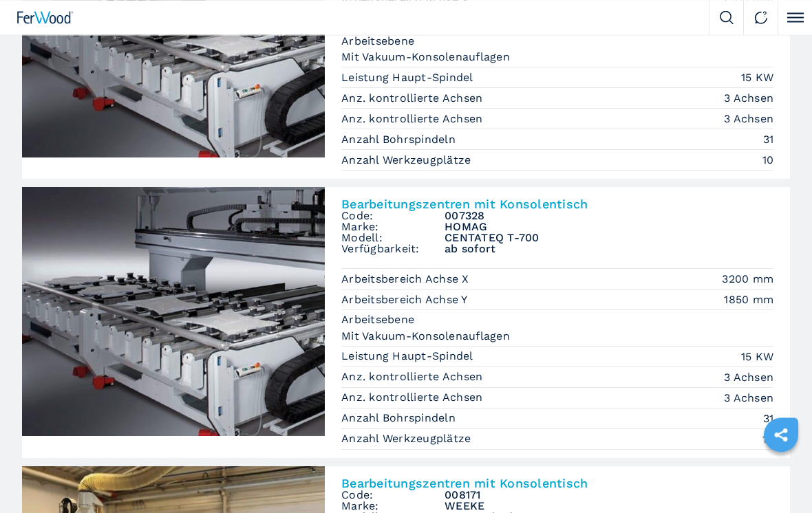  Describe the element at coordinates (392, 250) in the screenshot. I see `span: Verfügbarkeit:` at that location.